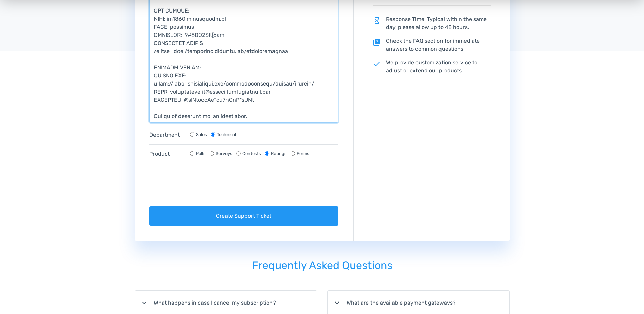  Describe the element at coordinates (244, 216) in the screenshot. I see `button: Create Support Ticket` at that location.